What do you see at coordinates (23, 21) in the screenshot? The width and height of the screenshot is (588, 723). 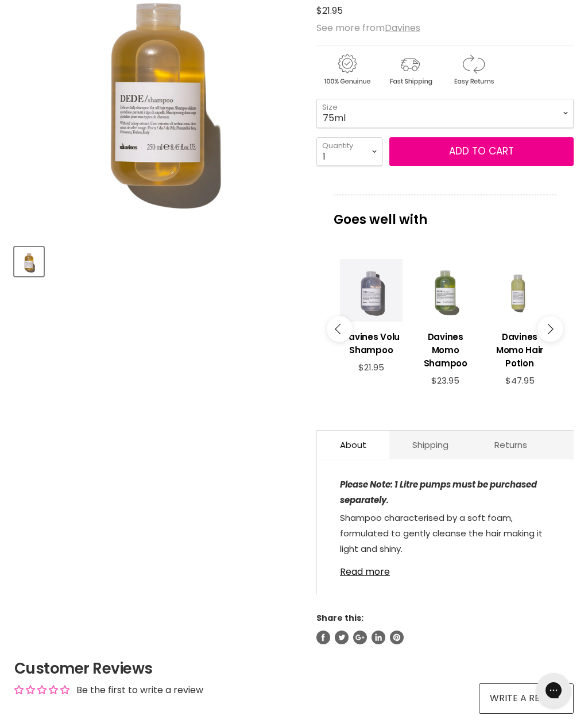 I see `button: Open gorgias live chat` at bounding box center [23, 21].